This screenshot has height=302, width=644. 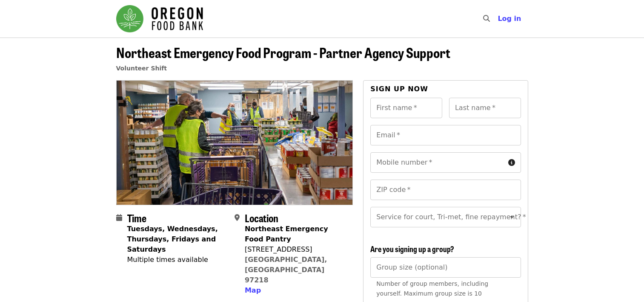 What do you see at coordinates (142, 68) in the screenshot?
I see `a: Volunteer Shift` at bounding box center [142, 68].